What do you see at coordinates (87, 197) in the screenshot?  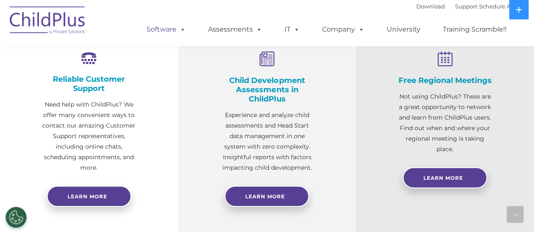 I see `span: Learn more` at bounding box center [87, 197].